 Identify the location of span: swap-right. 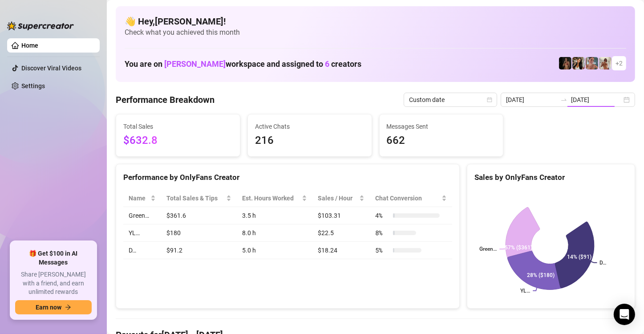
(564, 100).